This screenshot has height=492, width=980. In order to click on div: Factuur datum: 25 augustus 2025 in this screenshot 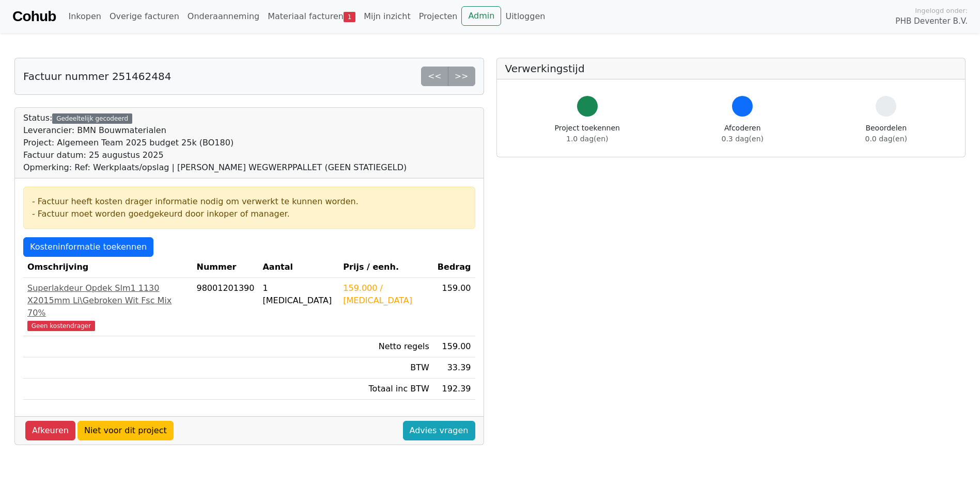, I will do `click(215, 155)`.